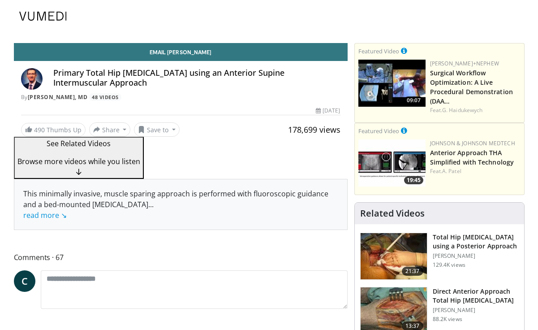 The width and height of the screenshot is (538, 330). Describe the element at coordinates (394, 256) in the screenshot. I see `img: 286987_0000_1.png.150x105_q85_crop-smart_upscale.jpg` at that location.